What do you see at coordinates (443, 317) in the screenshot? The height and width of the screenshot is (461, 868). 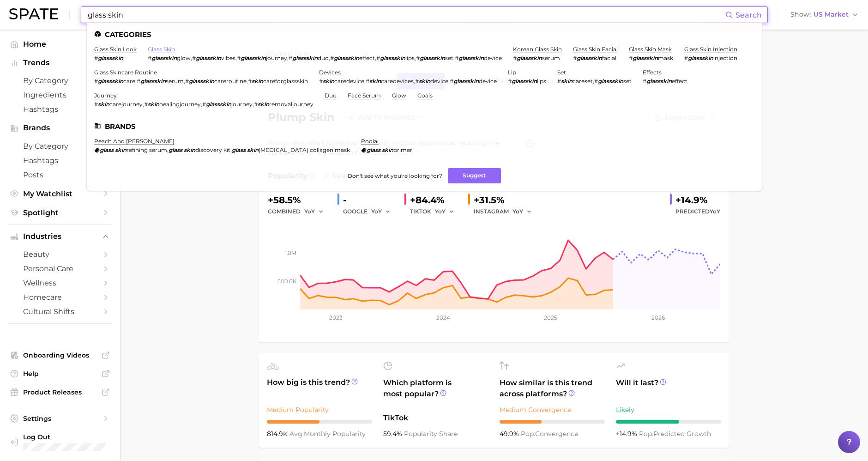 I see `tspan: 2024` at bounding box center [443, 317].